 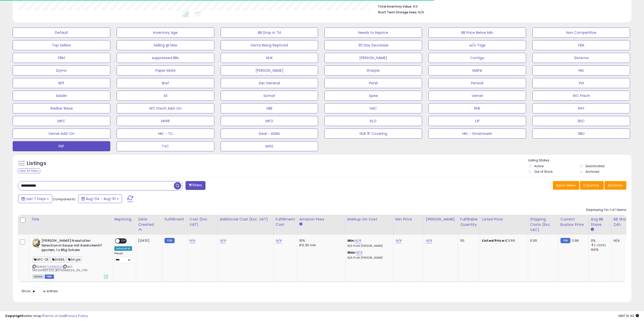 What do you see at coordinates (543, 225) in the screenshot?
I see `div: Shipping Costs (Exc. VAT)` at bounding box center [543, 225].